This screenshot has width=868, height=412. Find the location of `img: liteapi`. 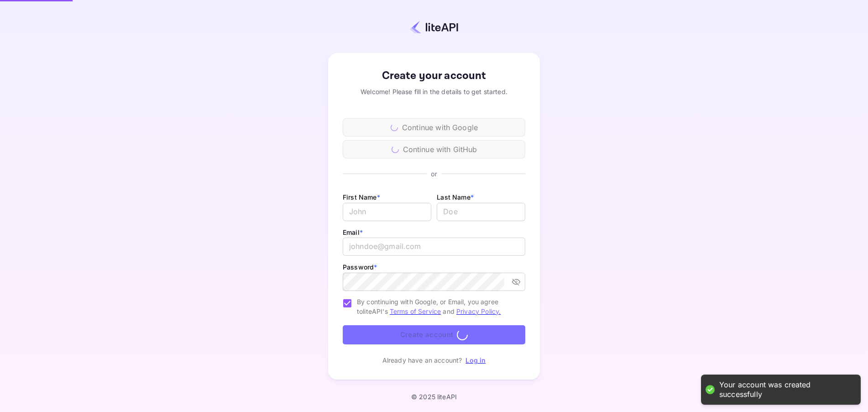

img: liteapi is located at coordinates (434, 27).